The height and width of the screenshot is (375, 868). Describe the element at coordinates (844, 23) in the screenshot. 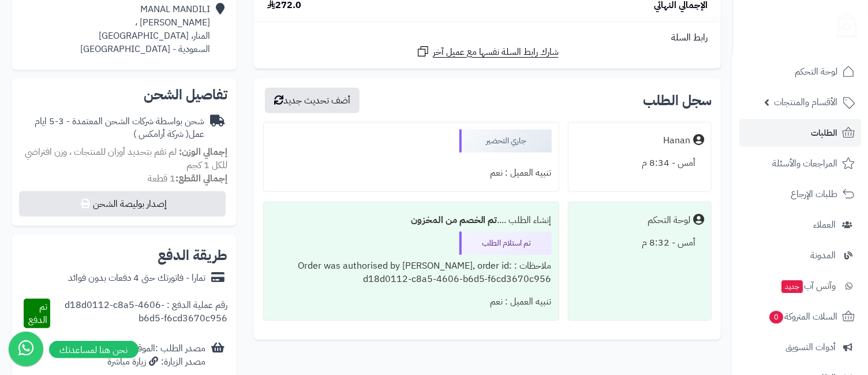

I see `img: logo` at that location.